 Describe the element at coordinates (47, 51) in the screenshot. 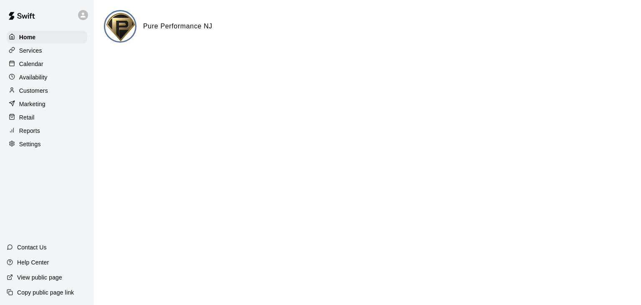

I see `a: Services` at that location.